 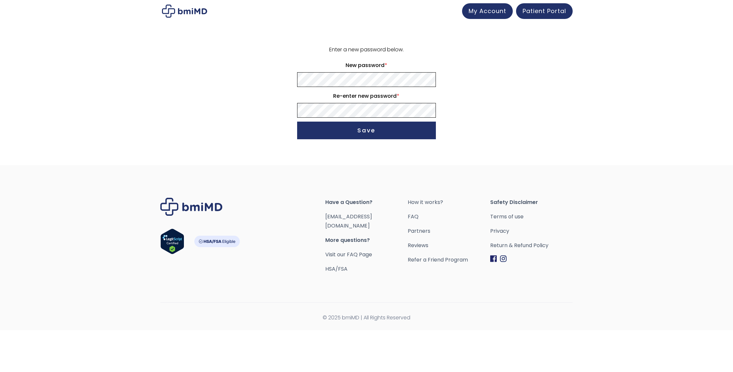 I want to click on span: Have a Question?, so click(x=366, y=202).